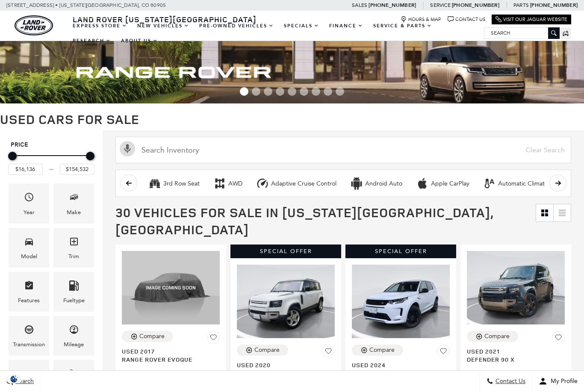 This screenshot has width=584, height=392. Describe the element at coordinates (526, 183) in the screenshot. I see `button: Automatic Climate ControlAutomatic Climate Control` at that location.